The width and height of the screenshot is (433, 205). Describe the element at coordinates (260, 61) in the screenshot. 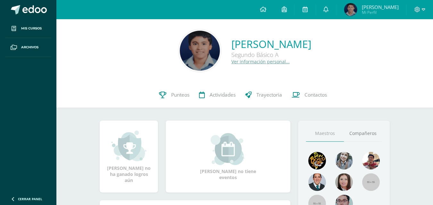

I see `a: Ver información personal...` at that location.